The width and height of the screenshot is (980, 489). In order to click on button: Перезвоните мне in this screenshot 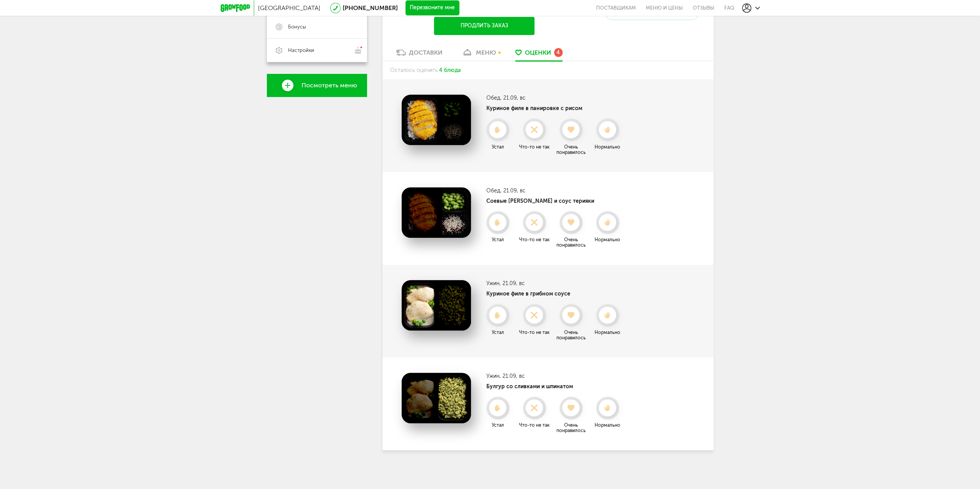, I will do `click(433, 8)`.